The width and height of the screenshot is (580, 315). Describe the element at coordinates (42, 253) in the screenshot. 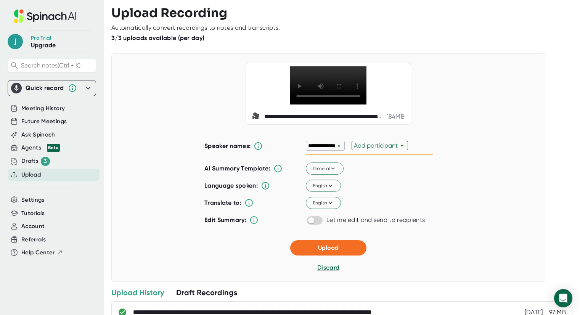

I see `button: Help Center` at that location.